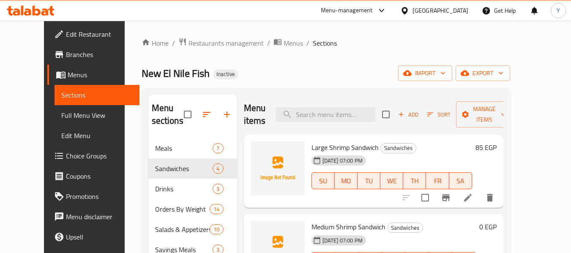 Image resolution: width=571 pixels, height=253 pixels. I want to click on span: SA, so click(461, 181).